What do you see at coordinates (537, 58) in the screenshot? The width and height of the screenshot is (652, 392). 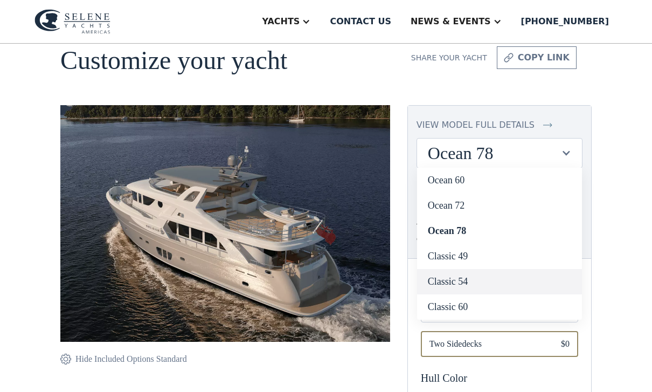 I see `a: copy link` at bounding box center [537, 58].